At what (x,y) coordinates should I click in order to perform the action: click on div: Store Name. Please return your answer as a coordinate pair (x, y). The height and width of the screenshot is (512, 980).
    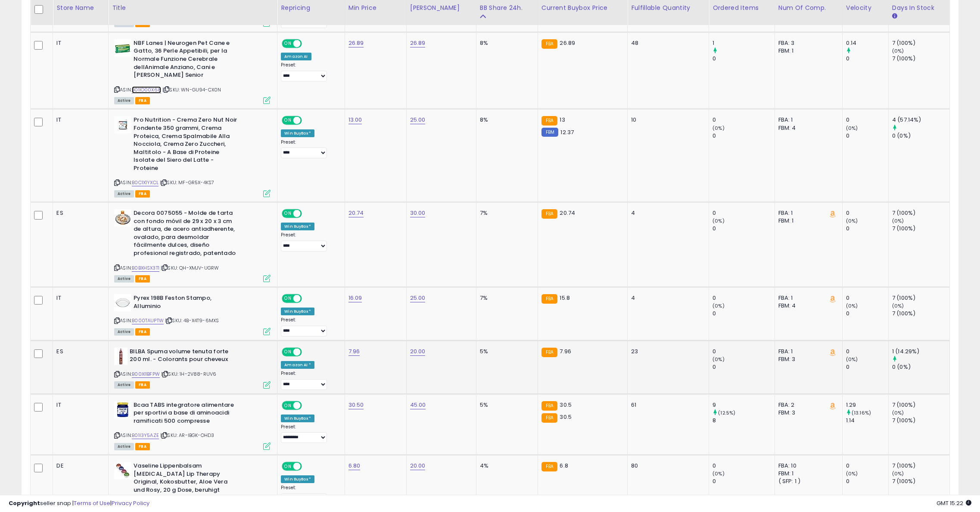
    Looking at the image, I should click on (81, 8).